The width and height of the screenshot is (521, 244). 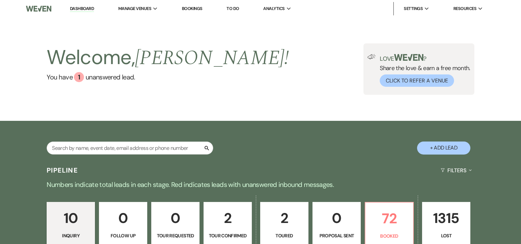 I want to click on p: Booked, so click(x=389, y=236).